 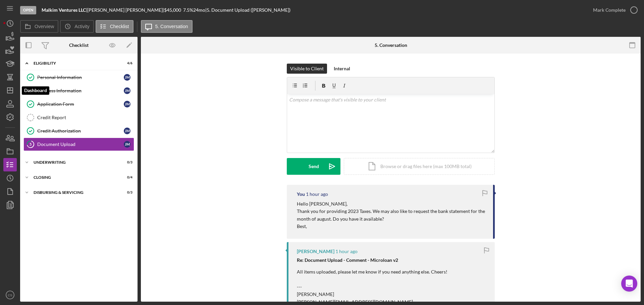 I want to click on div: Closing, so click(x=74, y=178).